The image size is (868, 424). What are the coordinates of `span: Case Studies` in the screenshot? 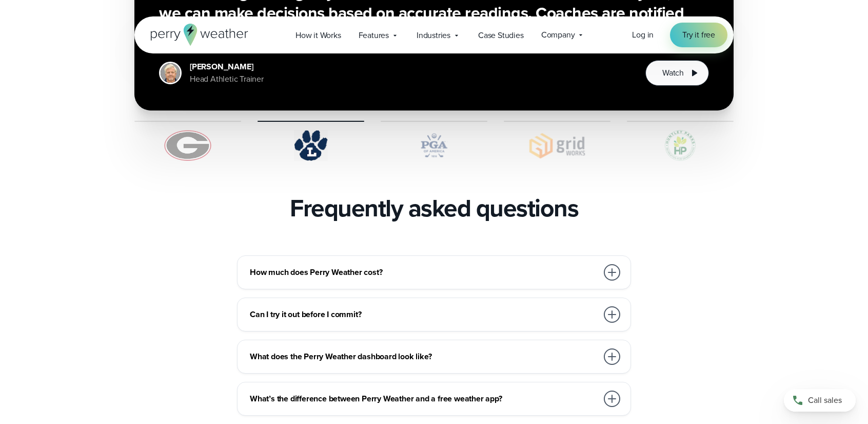 It's located at (501, 35).